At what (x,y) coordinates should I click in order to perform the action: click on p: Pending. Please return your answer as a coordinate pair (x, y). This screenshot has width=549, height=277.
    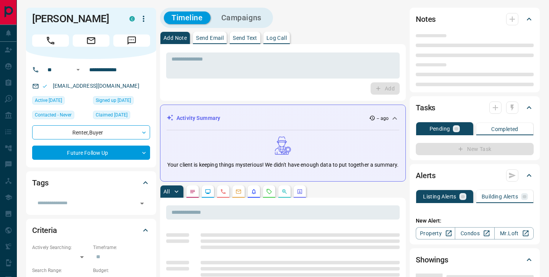
    Looking at the image, I should click on (440, 129).